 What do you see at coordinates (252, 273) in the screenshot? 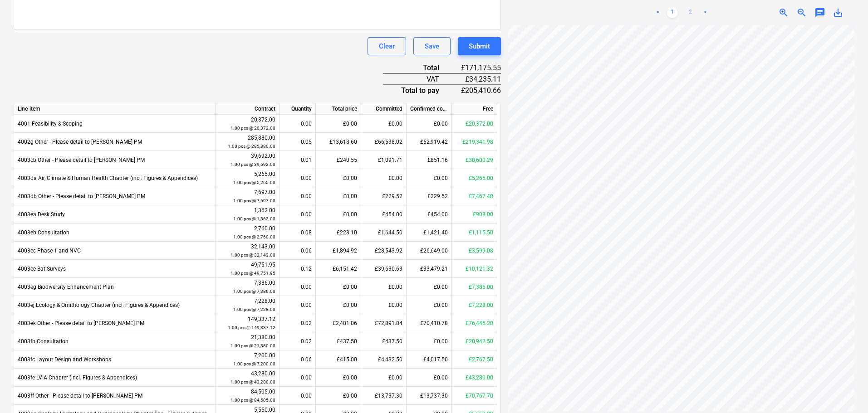
I see `small: 1.00 pcs @ 49,751.95` at bounding box center [252, 273].